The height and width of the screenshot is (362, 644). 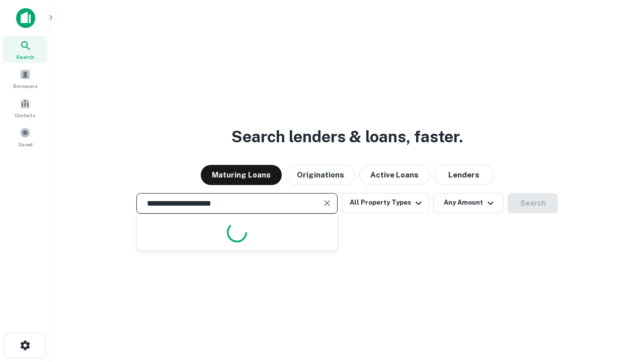 I want to click on button: Clear, so click(x=327, y=203).